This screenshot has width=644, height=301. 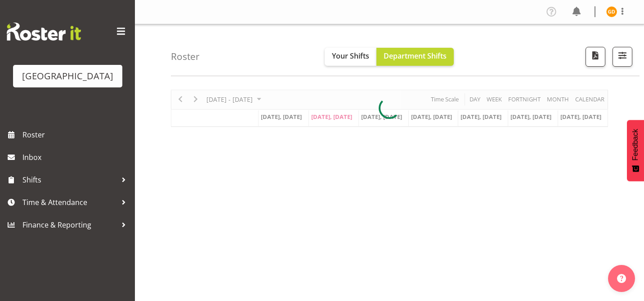 What do you see at coordinates (44, 31) in the screenshot?
I see `img: Rosterit website logo` at bounding box center [44, 31].